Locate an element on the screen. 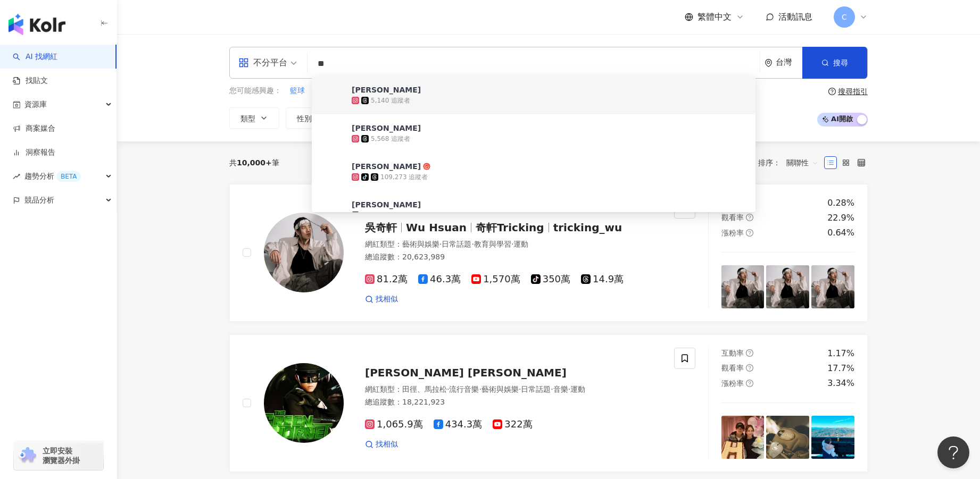 The height and width of the screenshot is (479, 980). div: 22.9% is located at coordinates (840, 218).